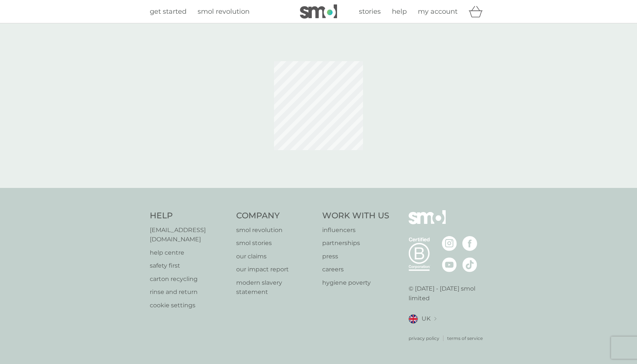  What do you see at coordinates (355, 243) in the screenshot?
I see `a: partnerships` at bounding box center [355, 243].